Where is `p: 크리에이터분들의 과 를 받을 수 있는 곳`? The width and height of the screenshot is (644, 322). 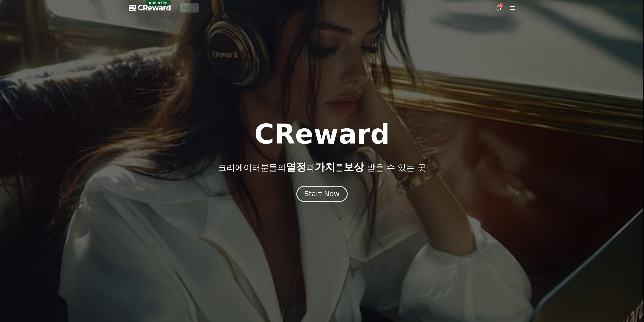
p: 크리에이터분들의 과 를 받을 수 있는 곳 is located at coordinates (322, 167).